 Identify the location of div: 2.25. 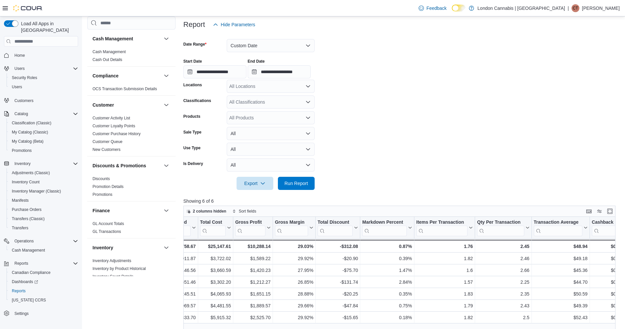
(503, 282).